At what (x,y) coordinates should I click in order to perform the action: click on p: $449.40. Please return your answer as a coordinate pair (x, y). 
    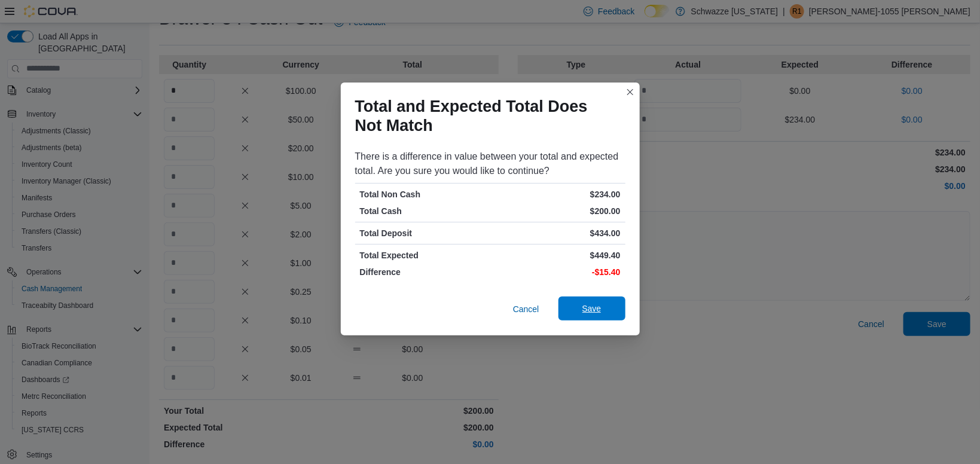
    Looking at the image, I should click on (556, 255).